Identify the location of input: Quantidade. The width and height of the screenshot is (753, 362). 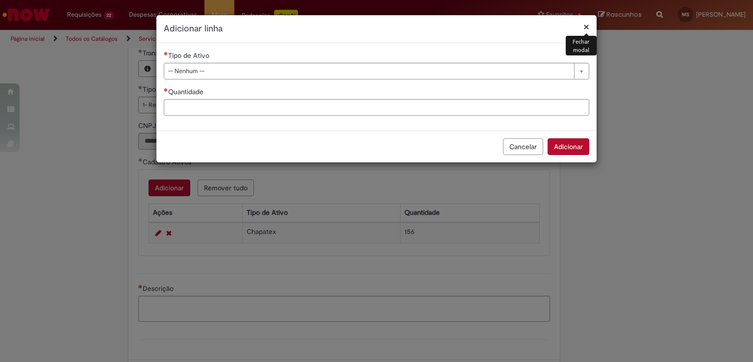
(377, 107).